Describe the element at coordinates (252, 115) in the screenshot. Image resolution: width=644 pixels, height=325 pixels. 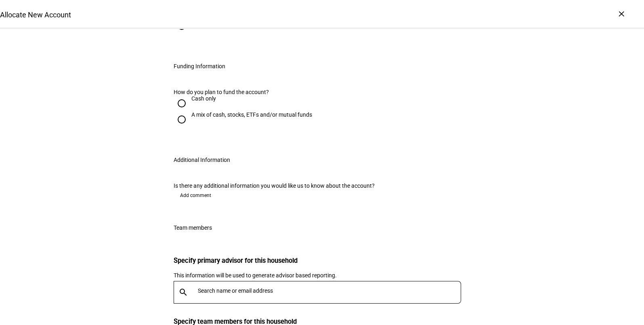
I see `div: A mix of cash, stocks, ETFs and/or mutual funds` at that location.